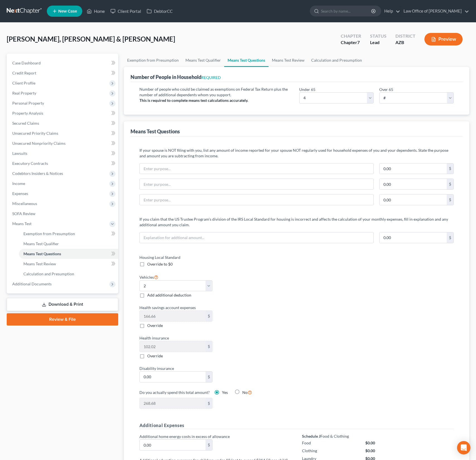 The image size is (476, 460). What do you see at coordinates (40, 264) in the screenshot?
I see `span: Means Test Review` at bounding box center [40, 264].